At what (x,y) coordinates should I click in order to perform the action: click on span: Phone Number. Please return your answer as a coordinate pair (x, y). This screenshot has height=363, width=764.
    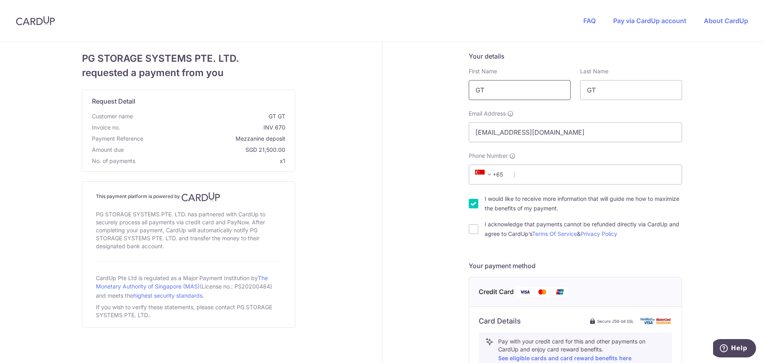
    Looking at the image, I should click on (488, 156).